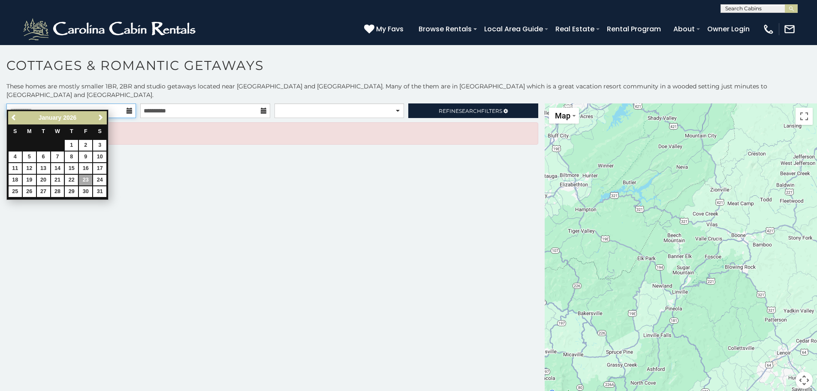 This screenshot has width=817, height=391. What do you see at coordinates (57, 157) in the screenshot?
I see `a: 7` at bounding box center [57, 157].